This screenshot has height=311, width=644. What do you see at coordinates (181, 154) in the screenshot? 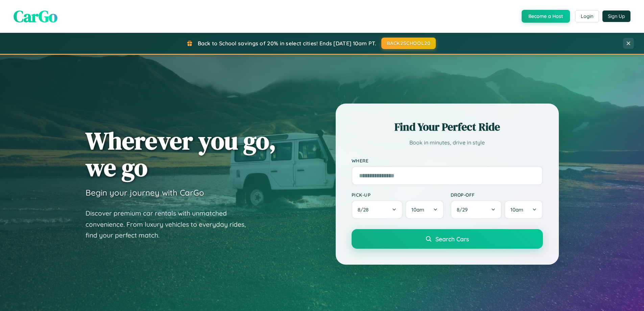
I see `h1: Wherever you go, we go` at bounding box center [181, 154].